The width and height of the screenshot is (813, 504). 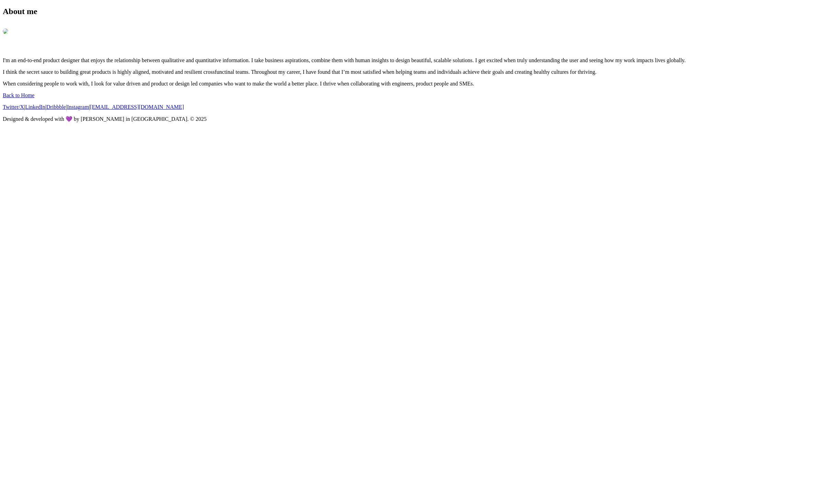 I want to click on a: Instagram, so click(x=78, y=106).